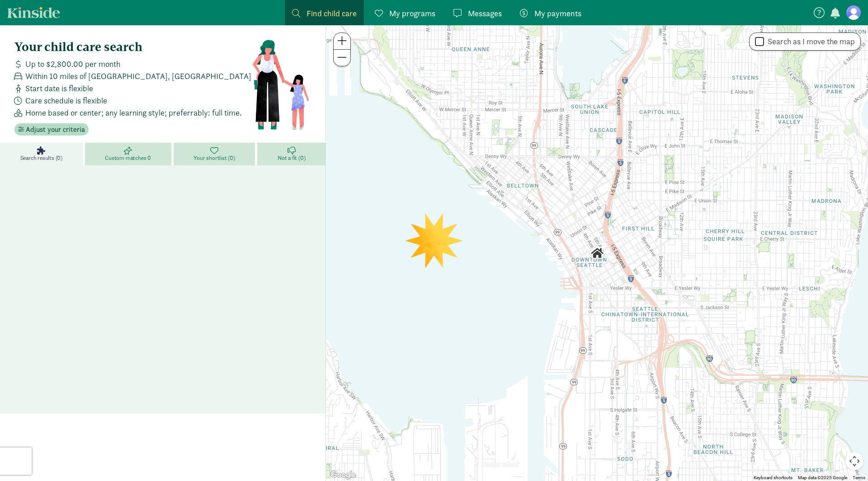 Image resolution: width=868 pixels, height=481 pixels. What do you see at coordinates (412, 13) in the screenshot?
I see `span: My programs` at bounding box center [412, 13].